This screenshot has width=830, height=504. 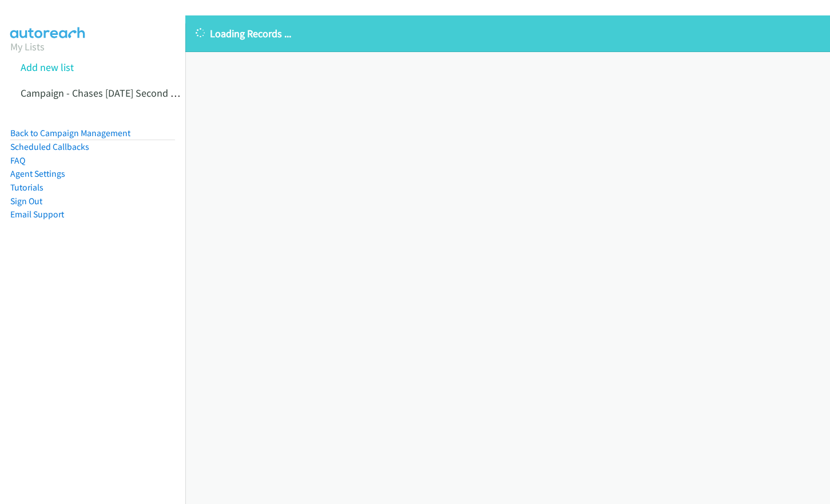 What do you see at coordinates (18, 160) in the screenshot?
I see `a: FAQ` at bounding box center [18, 160].